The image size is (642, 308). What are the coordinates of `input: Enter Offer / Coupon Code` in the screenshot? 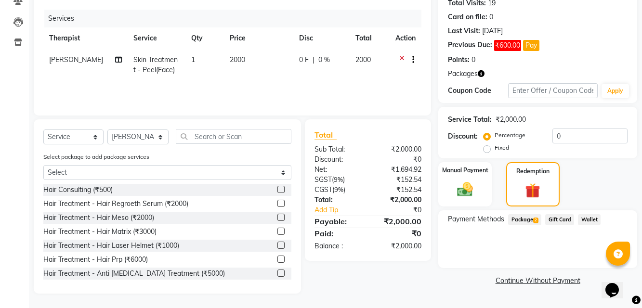 It's located at (553, 91).